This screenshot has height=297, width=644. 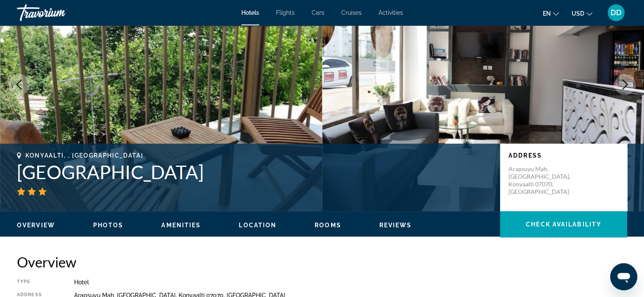 I want to click on button: Rooms, so click(x=328, y=226).